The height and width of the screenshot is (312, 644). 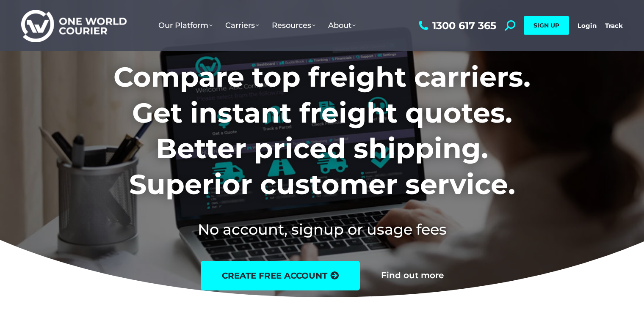 What do you see at coordinates (293, 26) in the screenshot?
I see `a: Resources` at bounding box center [293, 26].